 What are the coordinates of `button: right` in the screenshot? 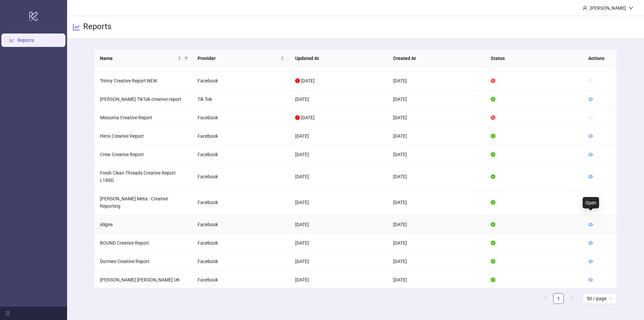 It's located at (572, 299).